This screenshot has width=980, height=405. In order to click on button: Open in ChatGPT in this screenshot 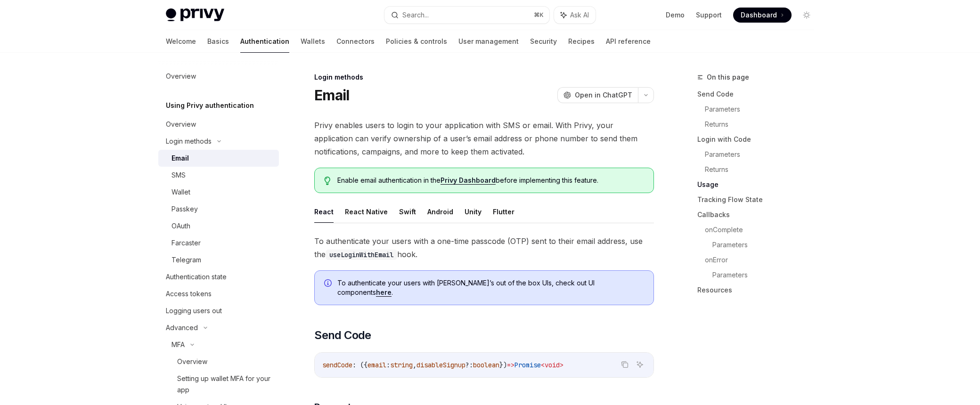, I will do `click(597, 95)`.